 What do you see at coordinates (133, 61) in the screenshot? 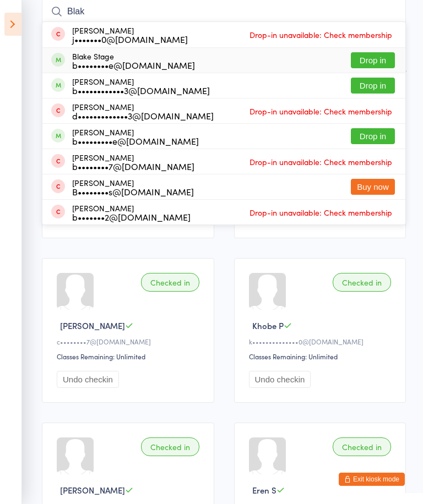
I see `div: Blake Stage` at bounding box center [133, 61].